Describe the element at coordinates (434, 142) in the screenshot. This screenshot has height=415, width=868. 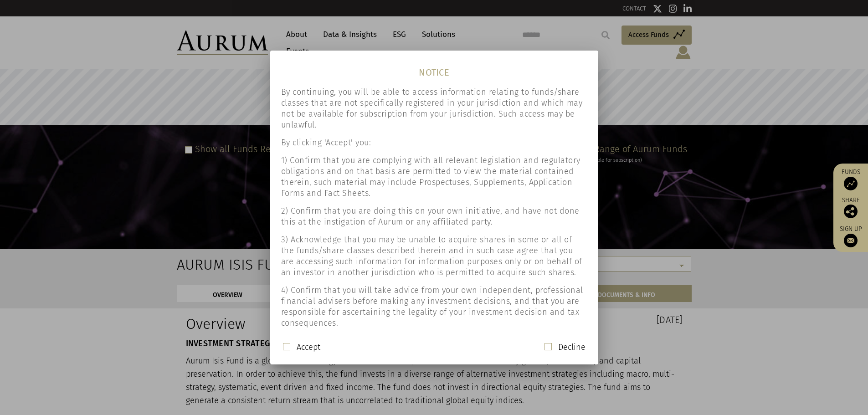
I see `p: By clicking 'Accept' you:` at that location.